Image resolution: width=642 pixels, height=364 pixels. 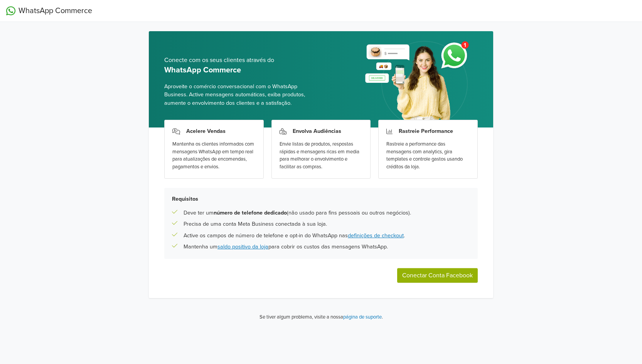 I want to click on a: definições de checkout, so click(x=375, y=235).